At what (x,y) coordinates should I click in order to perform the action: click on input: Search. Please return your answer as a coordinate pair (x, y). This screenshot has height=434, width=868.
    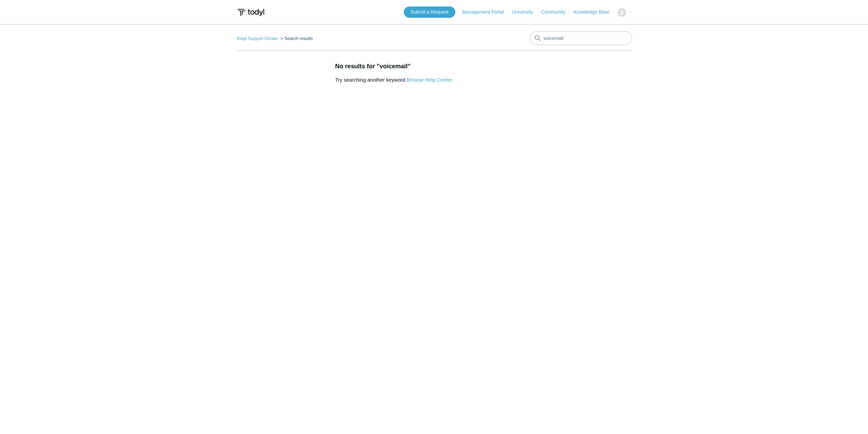
    Looking at the image, I should click on (581, 38).